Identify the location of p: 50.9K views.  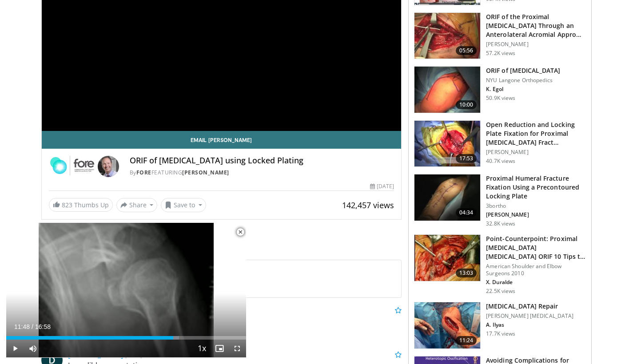
(501, 98).